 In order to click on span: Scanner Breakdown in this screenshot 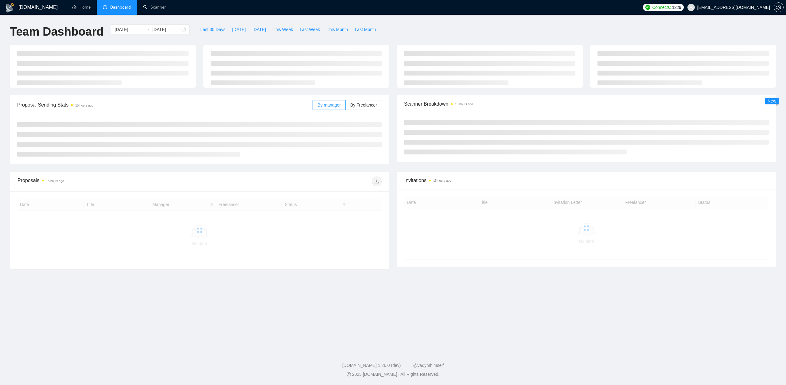, I will do `click(586, 104)`.